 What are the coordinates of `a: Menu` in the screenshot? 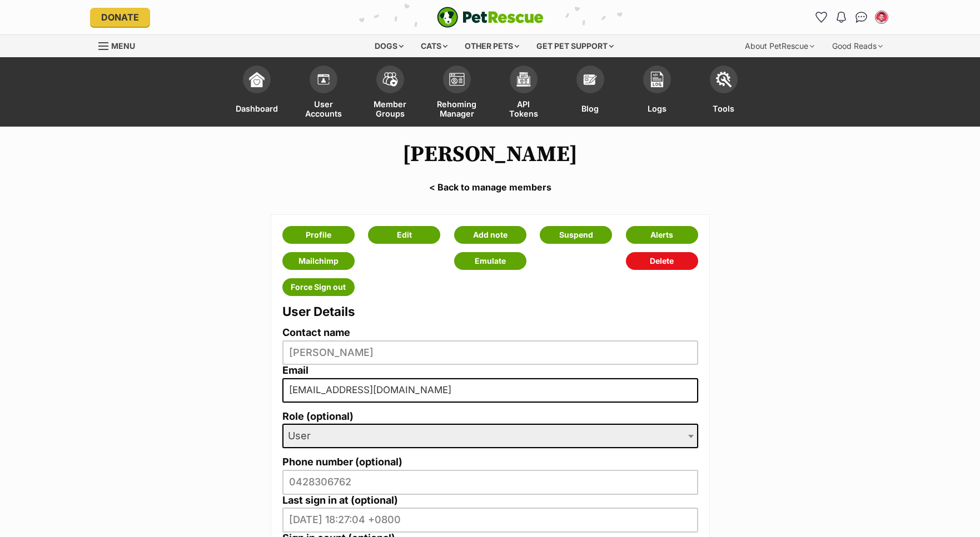 It's located at (121, 45).